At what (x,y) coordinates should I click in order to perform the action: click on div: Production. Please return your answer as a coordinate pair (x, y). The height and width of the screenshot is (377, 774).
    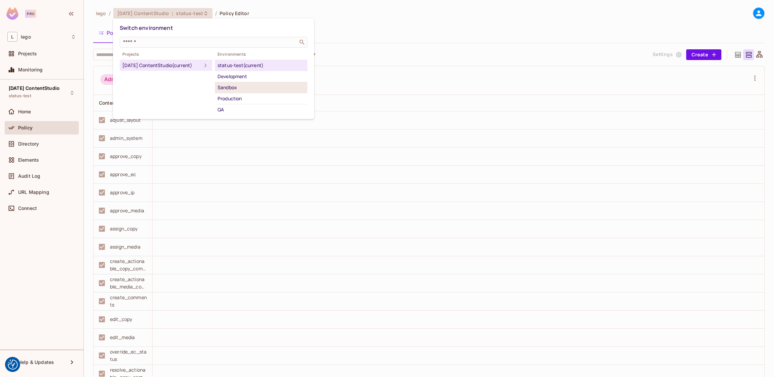
    Looking at the image, I should click on (261, 99).